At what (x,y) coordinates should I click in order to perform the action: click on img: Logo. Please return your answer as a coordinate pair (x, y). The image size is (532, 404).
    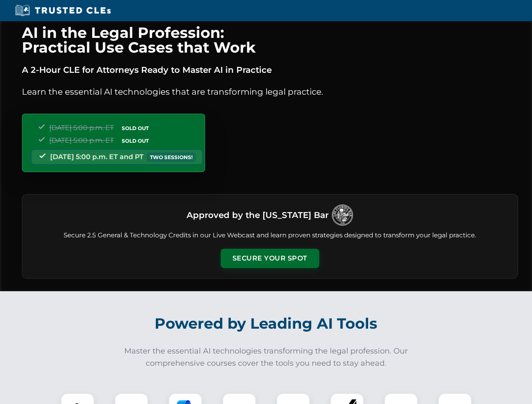
    Looking at the image, I should click on (342, 215).